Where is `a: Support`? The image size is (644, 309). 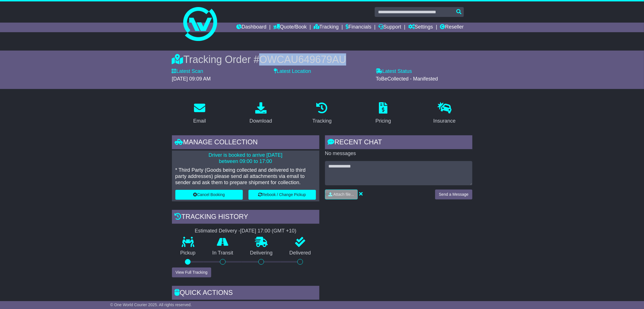 a: Support is located at coordinates (390, 27).